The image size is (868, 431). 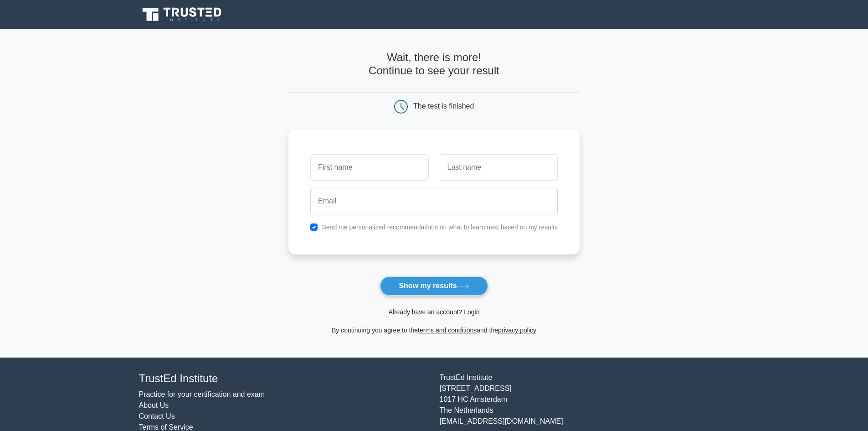 What do you see at coordinates (369, 167) in the screenshot?
I see `input: First name` at bounding box center [369, 167].